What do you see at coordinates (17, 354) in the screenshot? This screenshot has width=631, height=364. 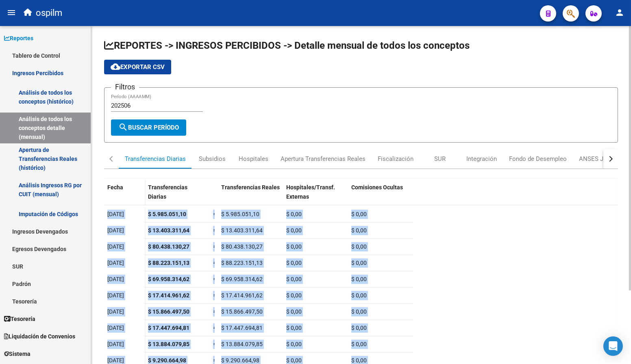 I see `span: Sistema` at bounding box center [17, 354].